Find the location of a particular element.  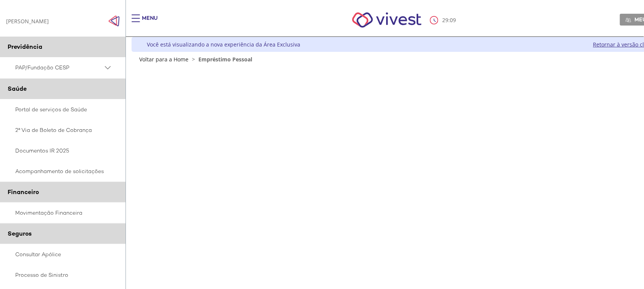

span: Click to close side navigation. is located at coordinates (114, 21).